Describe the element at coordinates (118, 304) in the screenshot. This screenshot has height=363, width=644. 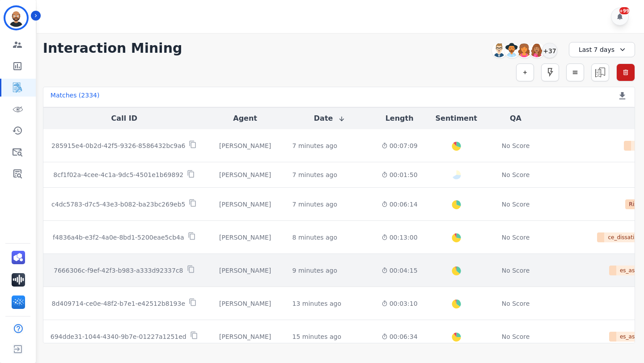
I see `p: 8d409714-ce0e-48f2-b7e1-e42512b8193e` at that location.